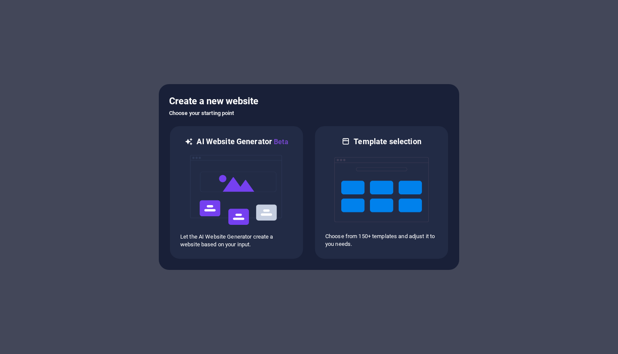  Describe the element at coordinates (280, 142) in the screenshot. I see `span: Beta` at that location.